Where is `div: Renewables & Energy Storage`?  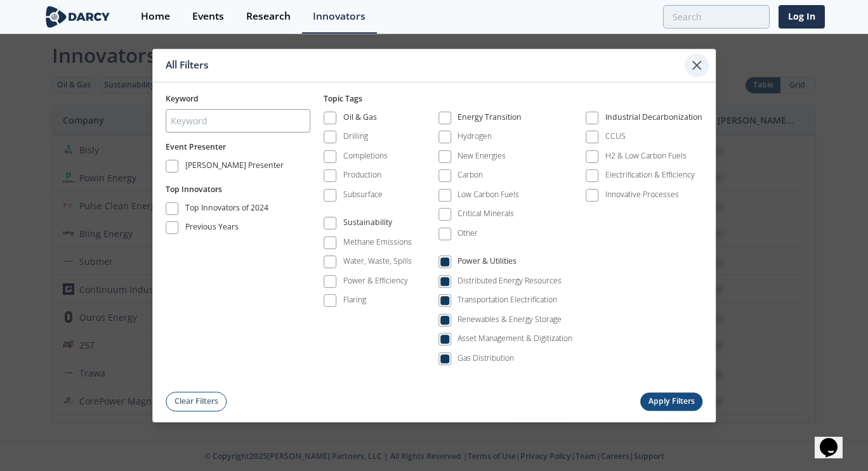
div: Renewables & Energy Storage is located at coordinates (510, 320).